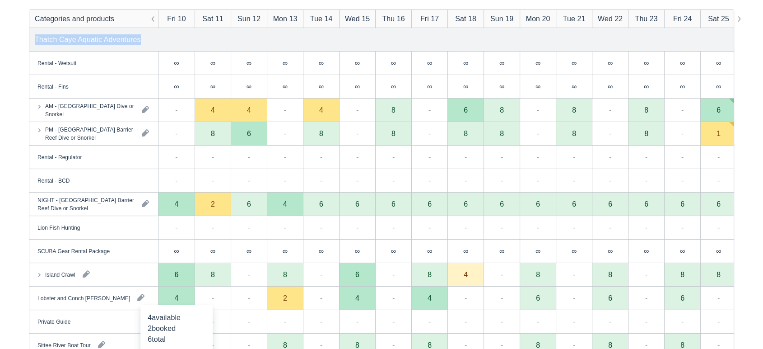 This screenshot has height=349, width=763. I want to click on div: Rental - Wetsuit, so click(57, 63).